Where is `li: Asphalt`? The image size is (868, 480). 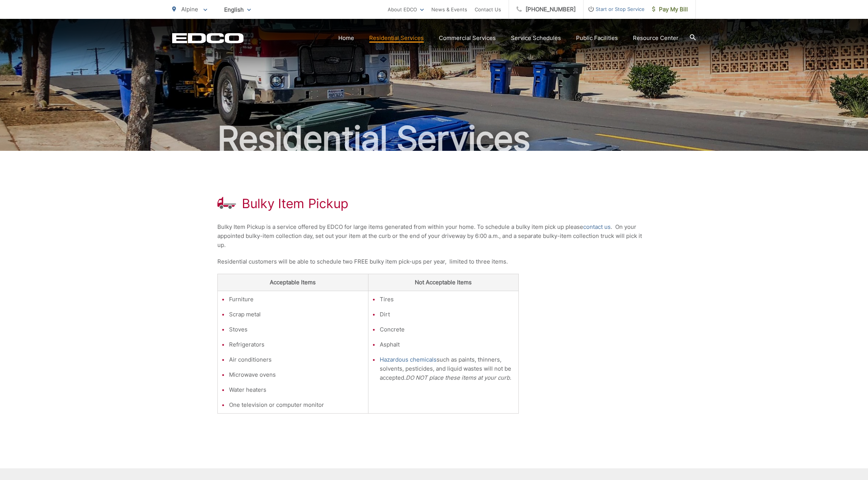 li: Asphalt is located at coordinates (447, 345).